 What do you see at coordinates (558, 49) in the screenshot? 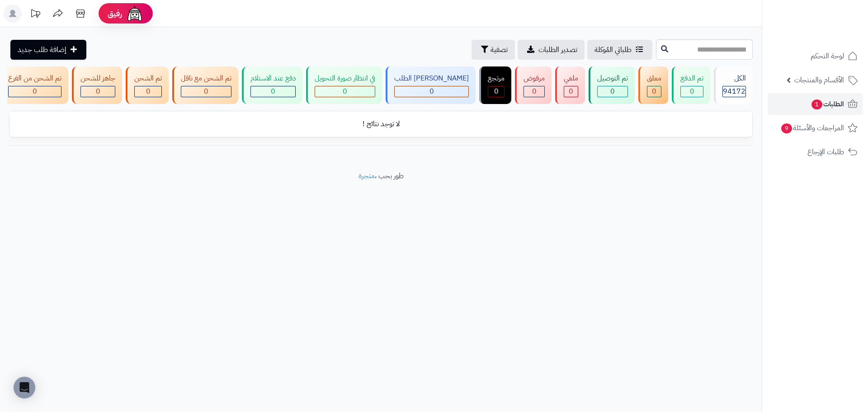
I see `span: تصدير الطلبات` at bounding box center [558, 49].